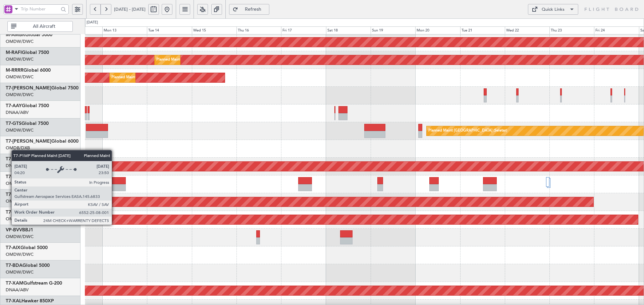  I want to click on a: M-RRRRGlobal 6000, so click(28, 70).